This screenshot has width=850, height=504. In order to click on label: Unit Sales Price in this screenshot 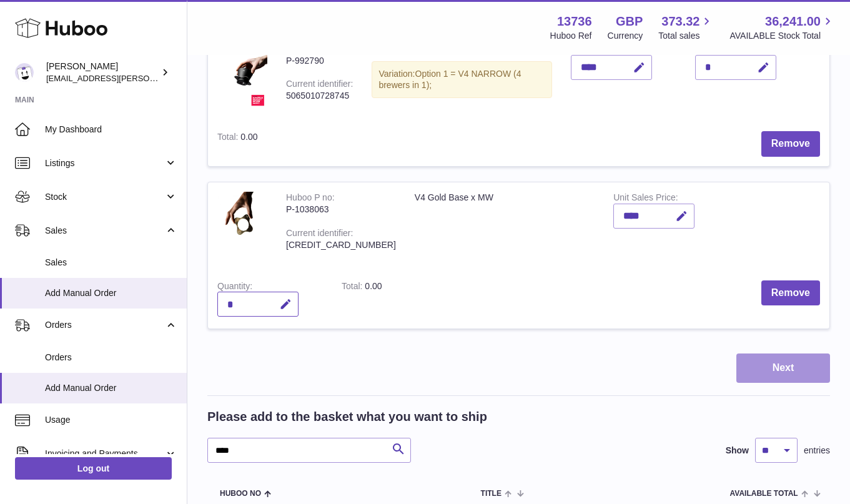, I will do `click(645, 199)`.